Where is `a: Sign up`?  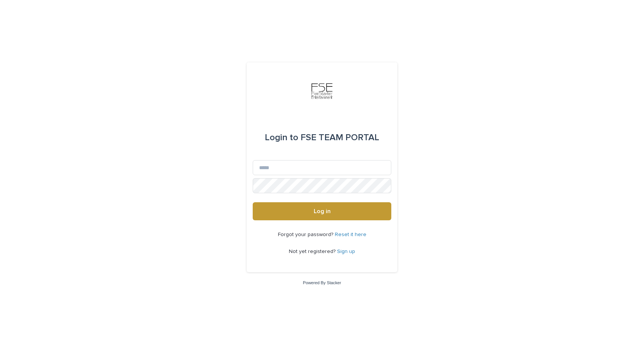
a: Sign up is located at coordinates (346, 251).